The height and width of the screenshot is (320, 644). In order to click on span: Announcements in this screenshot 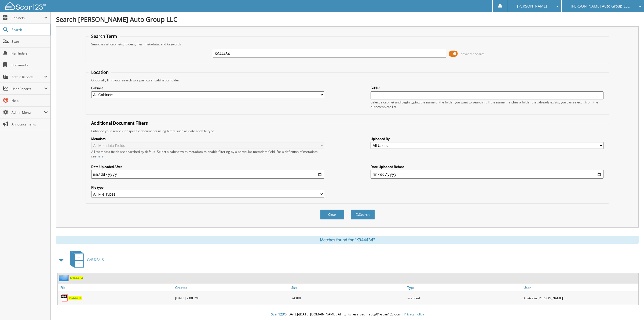, I will do `click(29, 124)`.